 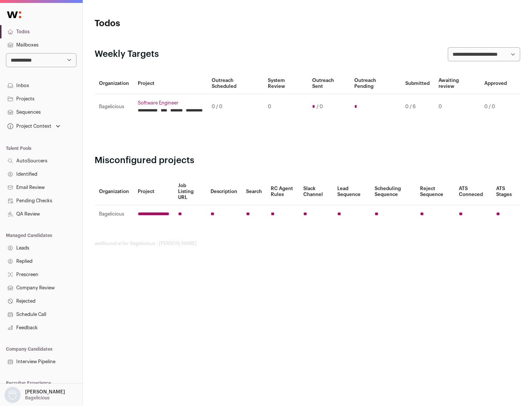 What do you see at coordinates (37, 398) in the screenshot?
I see `p: Bagelicious` at bounding box center [37, 398].